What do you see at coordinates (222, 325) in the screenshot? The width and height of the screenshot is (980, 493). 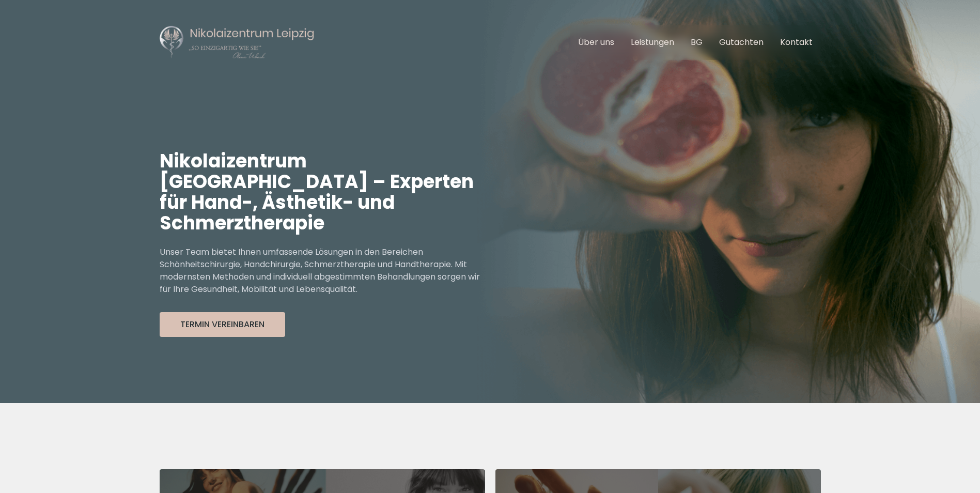 I see `button: Termin Vereinbaren` at bounding box center [222, 325].